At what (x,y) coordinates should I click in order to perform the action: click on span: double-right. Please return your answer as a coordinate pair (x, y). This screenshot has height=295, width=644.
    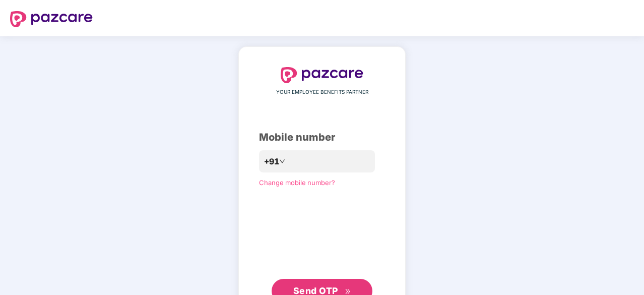
    Looking at the image, I should click on (348, 291).